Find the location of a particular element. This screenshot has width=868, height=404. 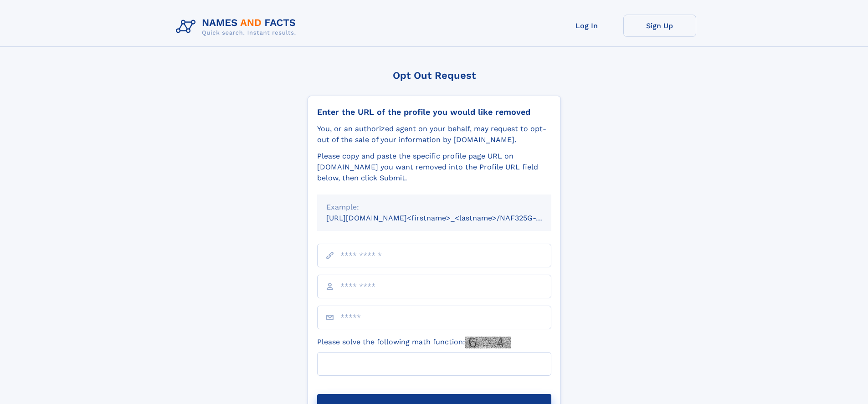

img: Logo Names and Facts is located at coordinates (238, 27).